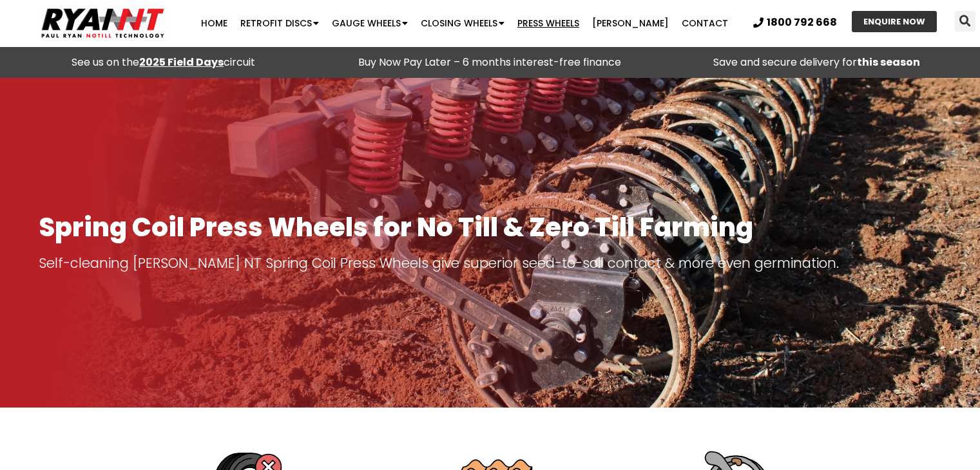 The image size is (980, 470). Describe the element at coordinates (801, 22) in the screenshot. I see `span: 1800 792 668` at that location.